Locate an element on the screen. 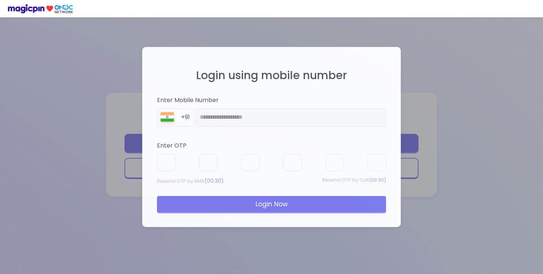 The width and height of the screenshot is (543, 274). div: Enter OTP is located at coordinates (272, 146).